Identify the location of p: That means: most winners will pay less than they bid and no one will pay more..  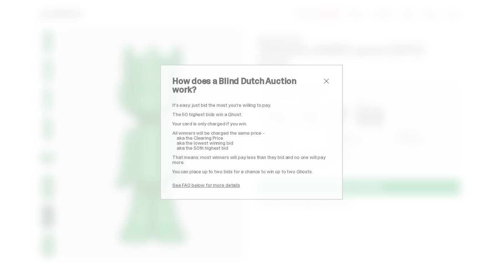
(252, 160).